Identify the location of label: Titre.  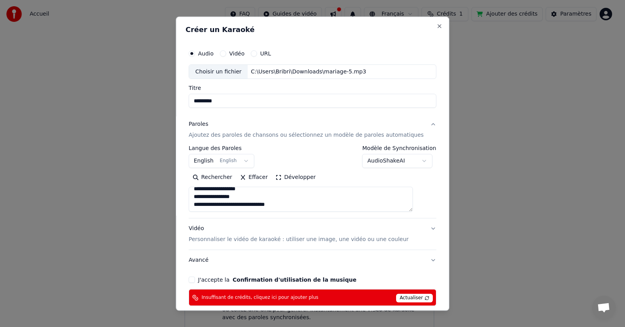
(313, 88).